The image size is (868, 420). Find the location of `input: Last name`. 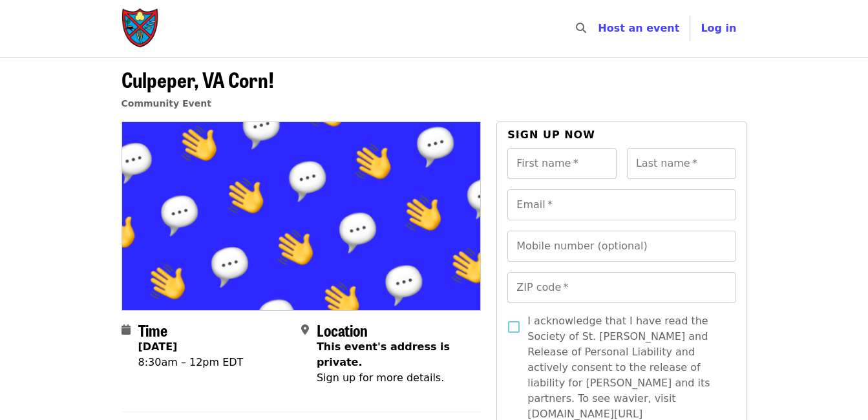

input: Last name is located at coordinates (682, 164).